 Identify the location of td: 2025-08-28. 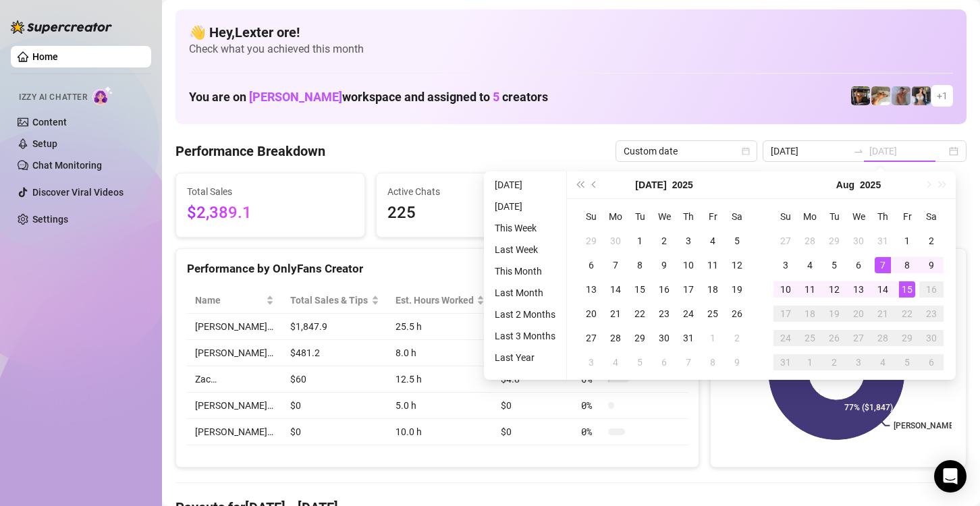
(883, 338).